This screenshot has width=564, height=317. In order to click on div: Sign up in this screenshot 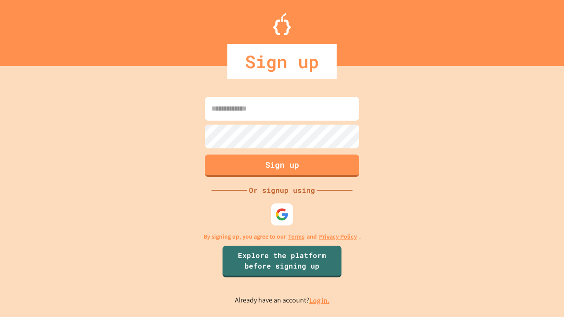, I will do `click(282, 62)`.